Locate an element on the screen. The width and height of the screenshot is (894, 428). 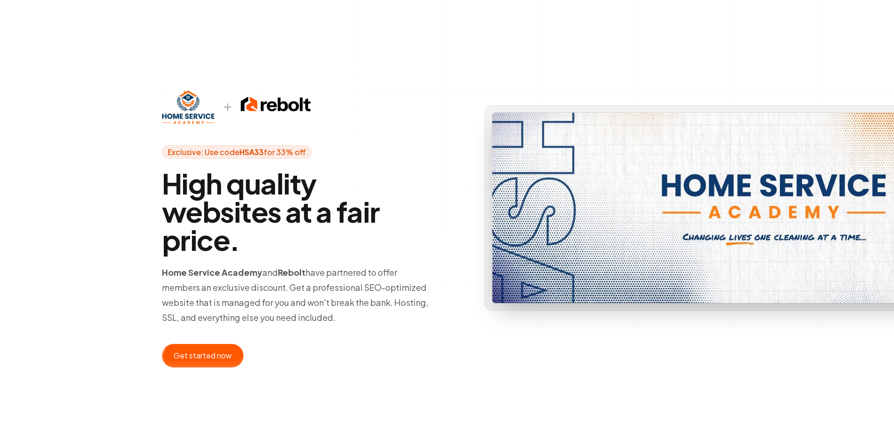
strong: Home Service Academy is located at coordinates (212, 272).